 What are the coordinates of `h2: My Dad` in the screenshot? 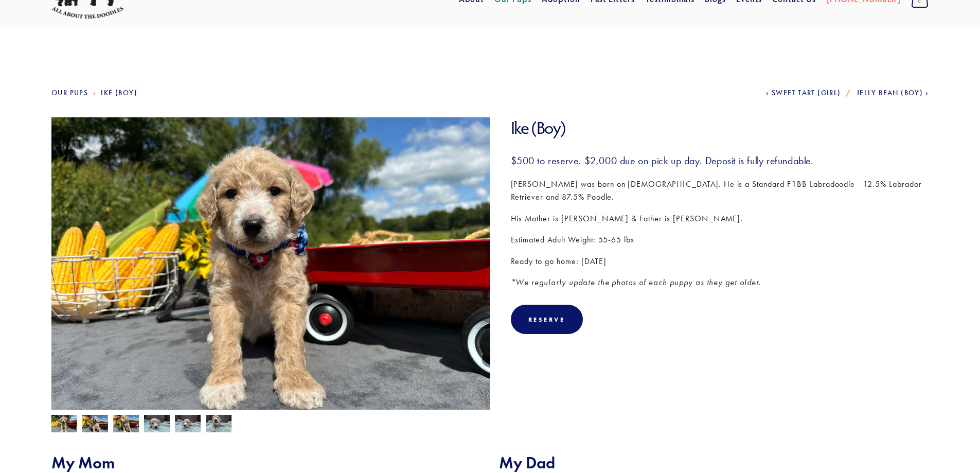 It's located at (714, 463).